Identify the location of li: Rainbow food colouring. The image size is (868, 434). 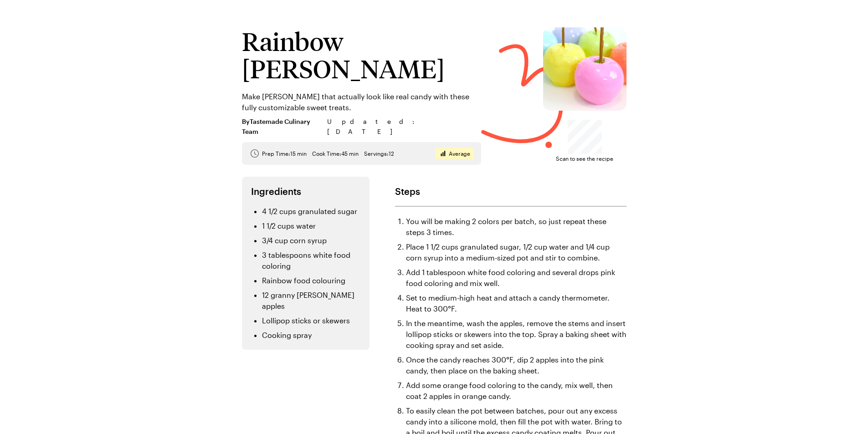
(312, 281).